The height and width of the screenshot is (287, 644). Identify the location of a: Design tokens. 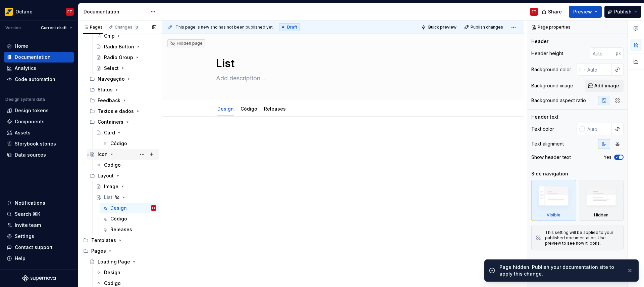
(39, 110).